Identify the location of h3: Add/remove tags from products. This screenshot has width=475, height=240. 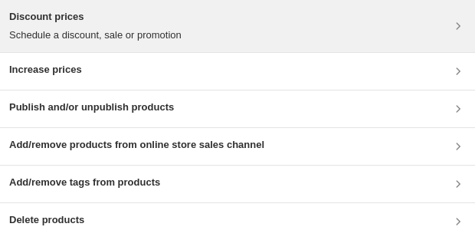
(84, 182).